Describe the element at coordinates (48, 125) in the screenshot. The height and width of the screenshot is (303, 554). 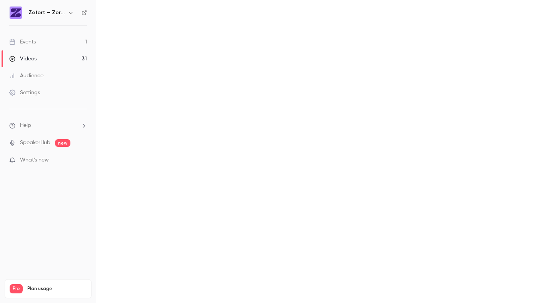
I see `li: help-dropdown-opener` at that location.